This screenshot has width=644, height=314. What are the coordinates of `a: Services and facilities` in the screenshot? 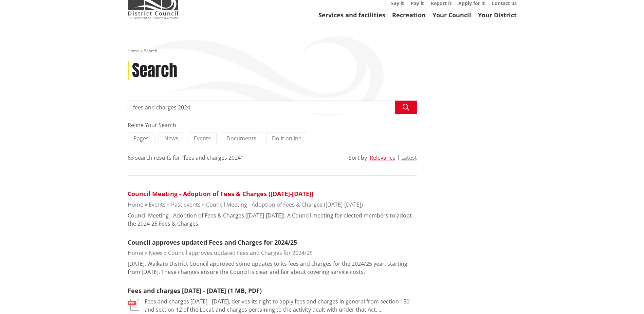 It's located at (352, 15).